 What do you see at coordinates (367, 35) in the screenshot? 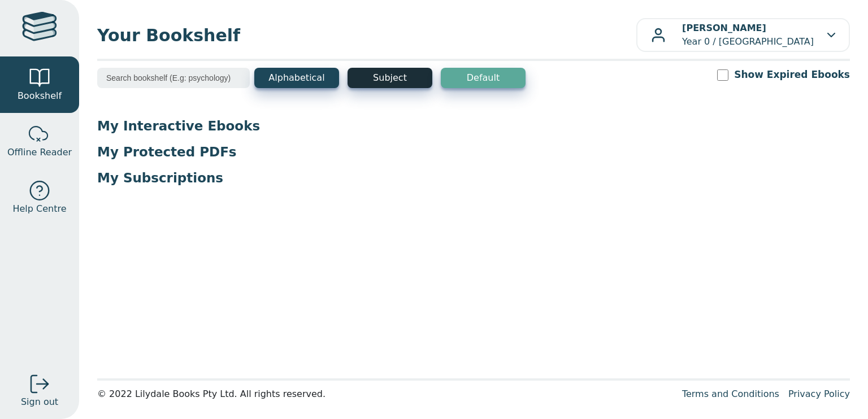
I see `span: Your Bookshelf` at bounding box center [367, 35].